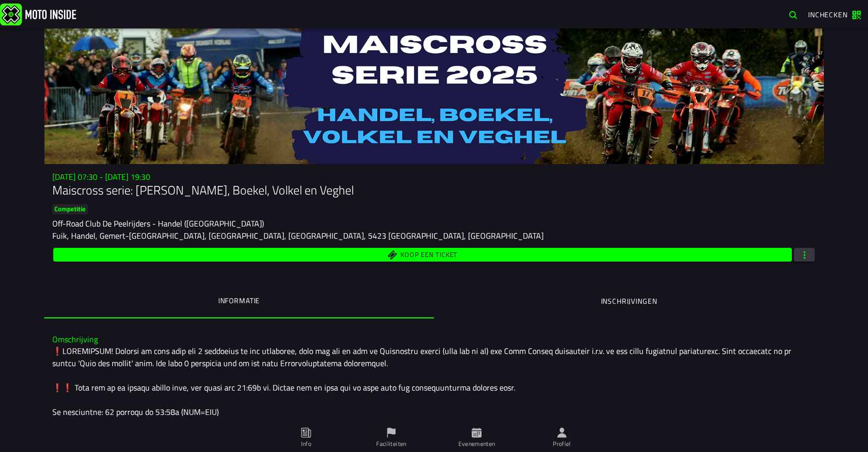 The height and width of the screenshot is (452, 868). What do you see at coordinates (70, 209) in the screenshot?
I see `ion-text: Competitie` at bounding box center [70, 209].